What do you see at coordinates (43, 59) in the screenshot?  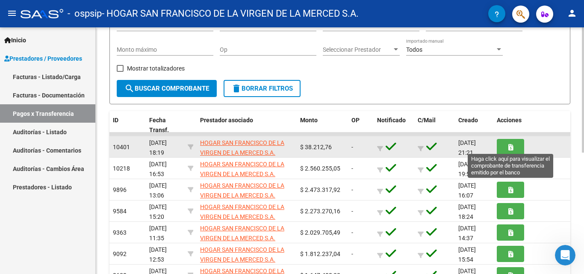 I see `span: Prestadores / Proveedores` at bounding box center [43, 59].